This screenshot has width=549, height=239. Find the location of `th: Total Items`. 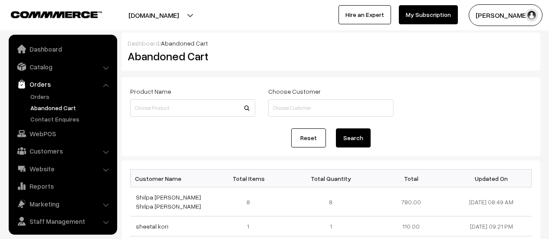

th: Total Items is located at coordinates (250, 178).